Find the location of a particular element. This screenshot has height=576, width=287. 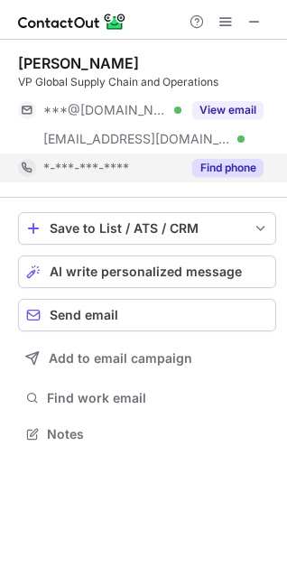

button: Add to email campaign is located at coordinates (147, 358).